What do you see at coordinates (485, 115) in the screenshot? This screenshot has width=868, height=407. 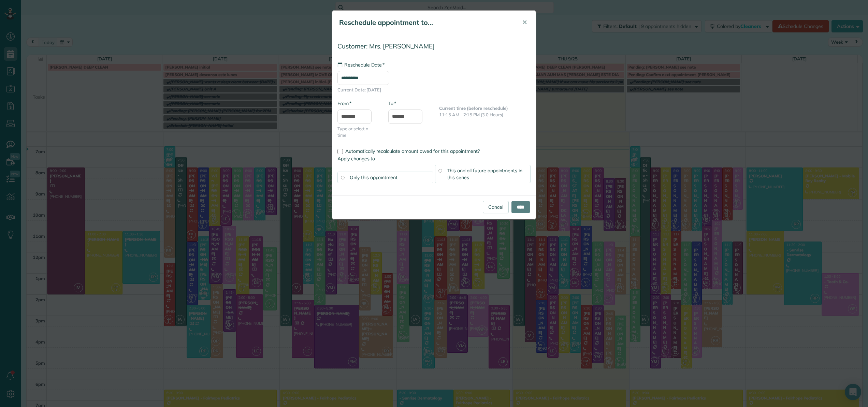 I see `p: 11:15 AM - 2:15 PM (3.0 Hours)` at bounding box center [485, 115].